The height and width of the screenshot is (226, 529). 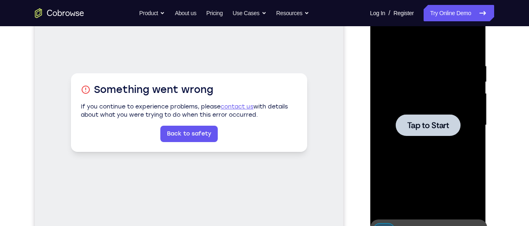 I want to click on button: Product, so click(x=152, y=13).